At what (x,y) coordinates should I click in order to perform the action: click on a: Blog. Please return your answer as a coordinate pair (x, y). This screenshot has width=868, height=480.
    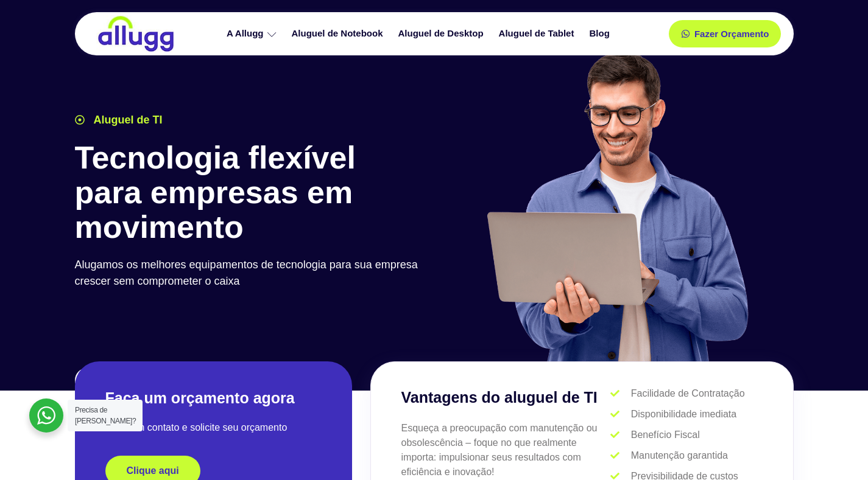
    Looking at the image, I should click on (600, 33).